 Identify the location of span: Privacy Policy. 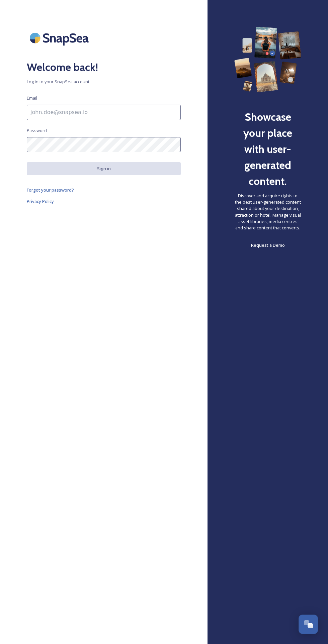
(41, 202).